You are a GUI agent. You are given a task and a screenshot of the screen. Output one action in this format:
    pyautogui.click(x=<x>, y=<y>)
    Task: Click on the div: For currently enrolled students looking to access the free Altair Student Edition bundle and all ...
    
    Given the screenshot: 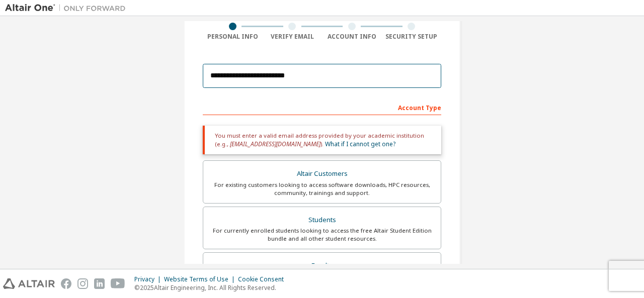 What is the action you would take?
    pyautogui.click(x=322, y=235)
    